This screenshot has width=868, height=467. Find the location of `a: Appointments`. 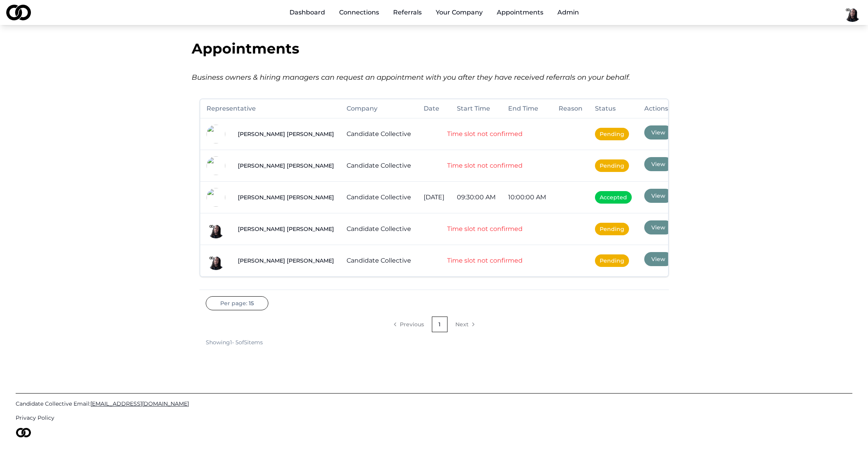

a: Appointments is located at coordinates (520, 12).